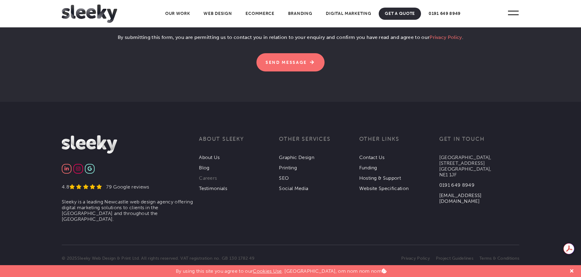  I want to click on img: Google, so click(90, 168).